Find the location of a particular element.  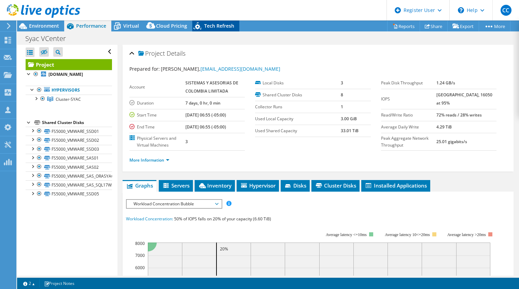

label: Used Shared Capacity is located at coordinates (298, 131).